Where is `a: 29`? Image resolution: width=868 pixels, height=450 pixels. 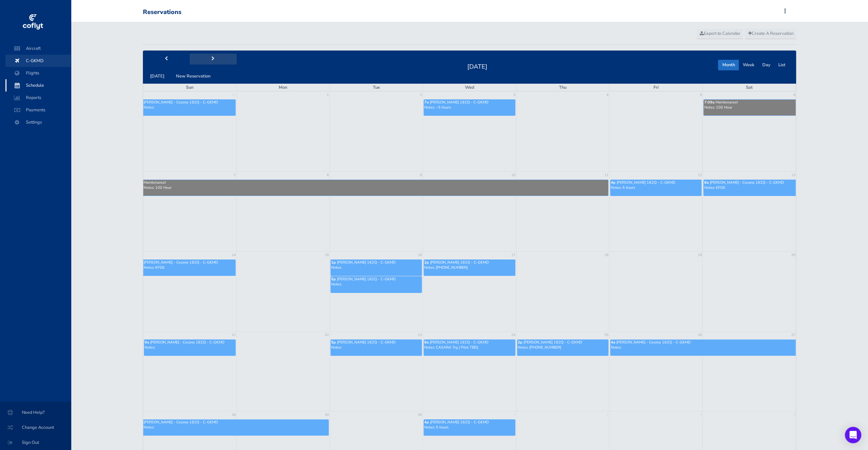 a: 29 is located at coordinates (326, 414).